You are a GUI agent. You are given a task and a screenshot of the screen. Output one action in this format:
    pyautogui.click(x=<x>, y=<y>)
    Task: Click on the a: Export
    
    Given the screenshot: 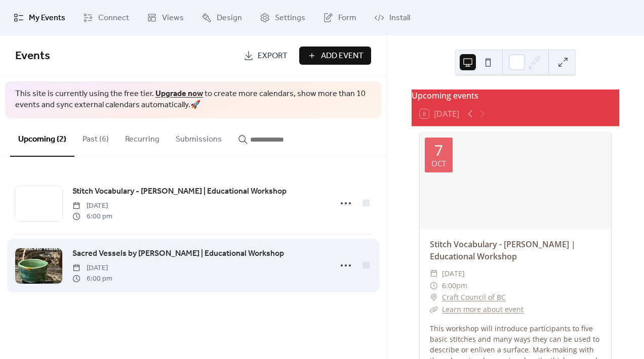 What is the action you would take?
    pyautogui.click(x=265, y=55)
    